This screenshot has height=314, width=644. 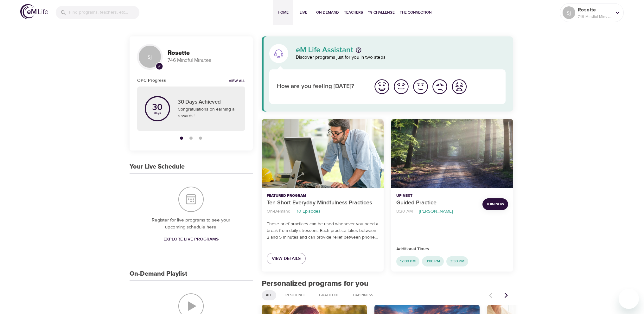 What do you see at coordinates (322, 195) in the screenshot?
I see `p: Featured Program` at bounding box center [322, 195].